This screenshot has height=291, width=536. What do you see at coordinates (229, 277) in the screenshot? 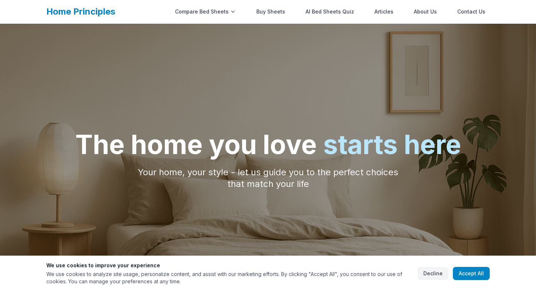
I see `p: We use cookies to analyze site usage, personalize content, and assist with our marketing efforts....` at bounding box center [229, 277].